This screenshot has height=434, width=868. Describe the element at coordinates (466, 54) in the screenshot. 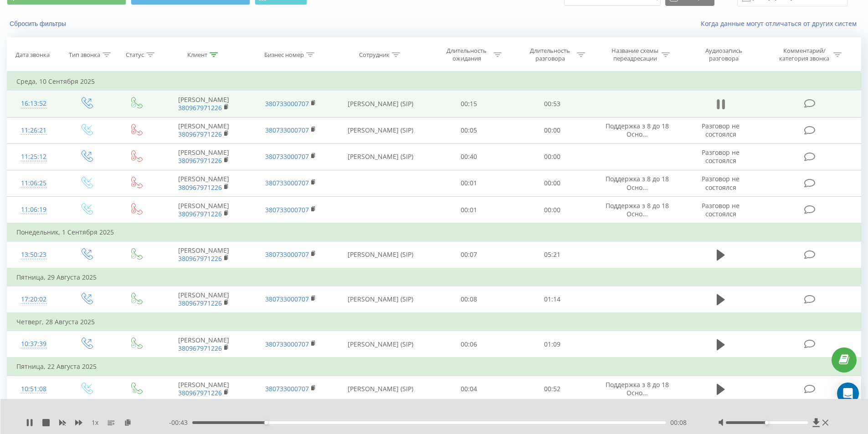

I see `div: Длительность ожидания` at that location.